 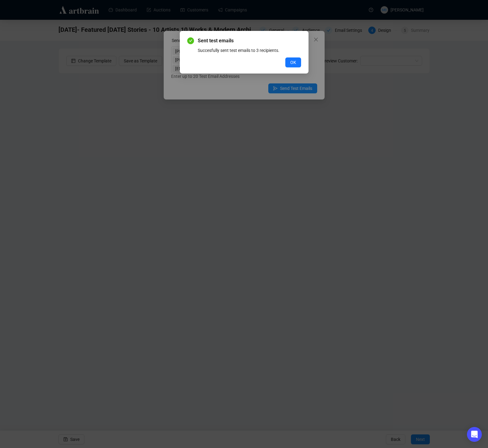 I want to click on span: OK, so click(x=293, y=62).